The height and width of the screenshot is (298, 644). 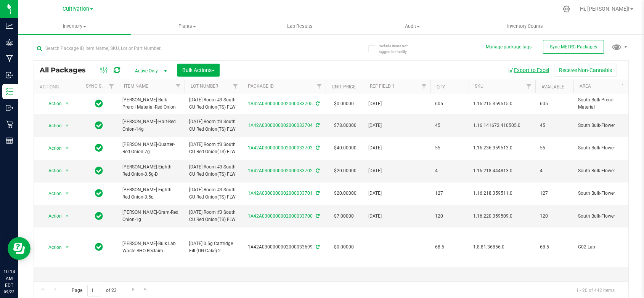 I want to click on input: 1, so click(x=94, y=290).